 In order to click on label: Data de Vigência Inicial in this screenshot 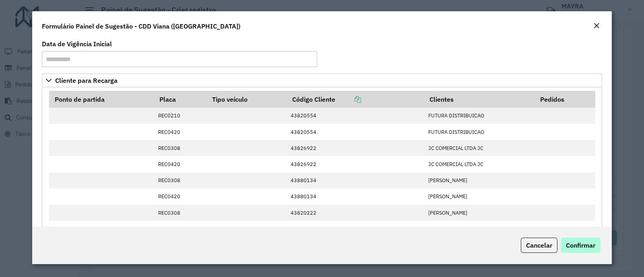, I will do `click(77, 44)`.